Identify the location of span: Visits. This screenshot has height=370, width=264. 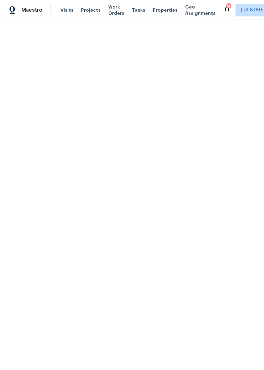
(67, 10).